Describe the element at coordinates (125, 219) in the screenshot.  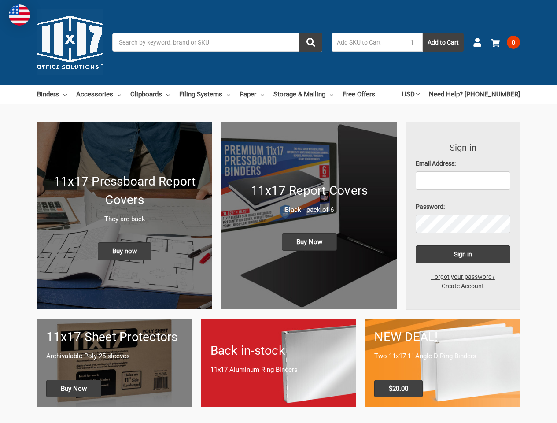
I see `p: They are back` at that location.